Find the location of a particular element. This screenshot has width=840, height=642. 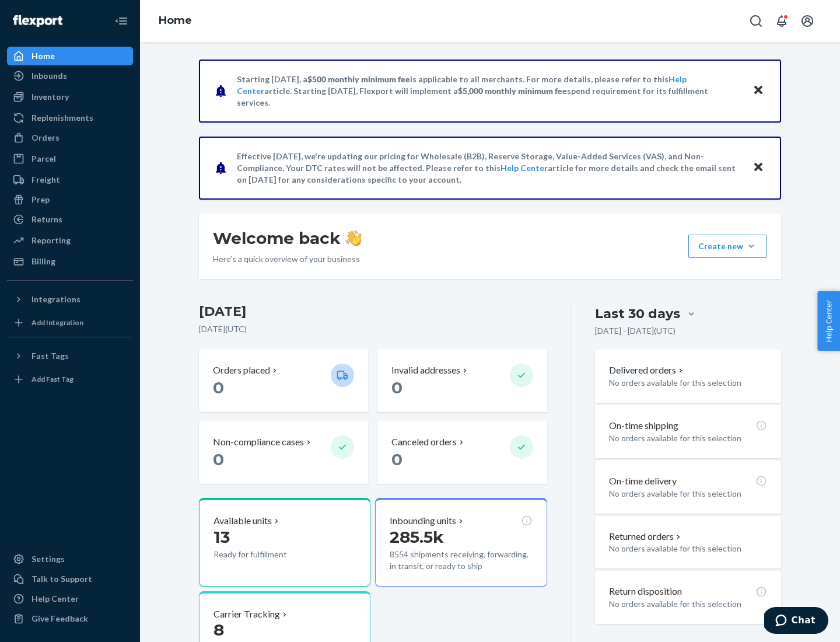

a: Prep is located at coordinates (70, 200).